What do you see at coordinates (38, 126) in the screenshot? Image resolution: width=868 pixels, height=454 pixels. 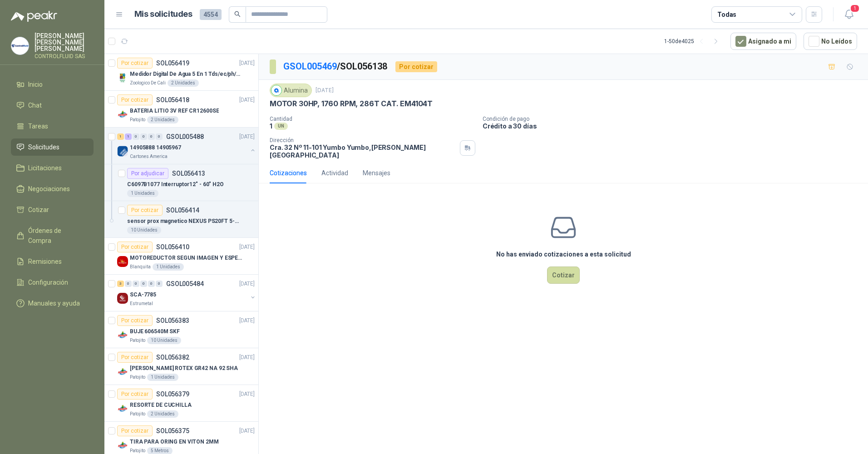 I see `span: Tareas` at bounding box center [38, 126].